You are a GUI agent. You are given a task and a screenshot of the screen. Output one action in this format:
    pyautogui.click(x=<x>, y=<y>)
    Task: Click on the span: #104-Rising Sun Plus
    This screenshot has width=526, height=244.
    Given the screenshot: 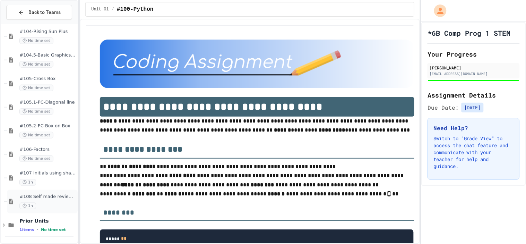 What is the action you would take?
    pyautogui.click(x=48, y=32)
    